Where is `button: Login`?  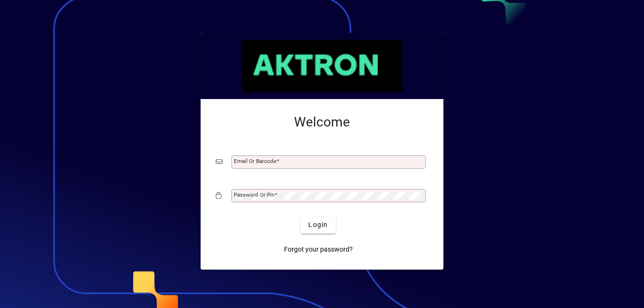
button: Login is located at coordinates (318, 225).